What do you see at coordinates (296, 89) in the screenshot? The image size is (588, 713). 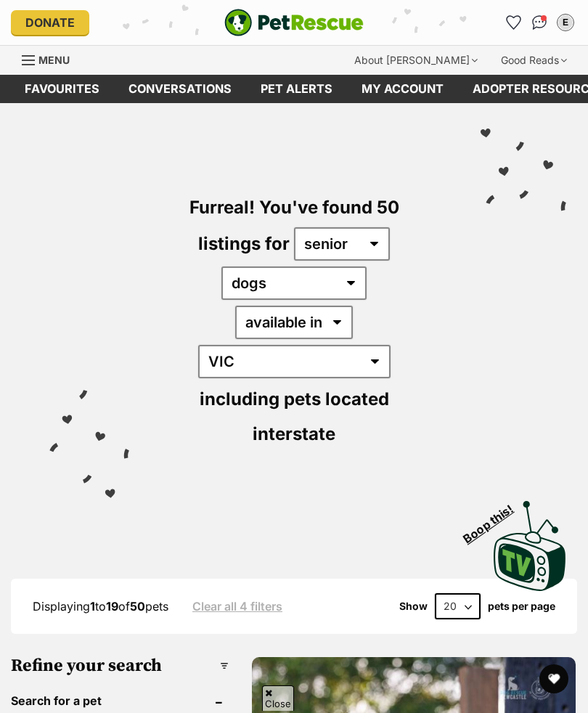 I see `a: Pet alerts` at bounding box center [296, 89].